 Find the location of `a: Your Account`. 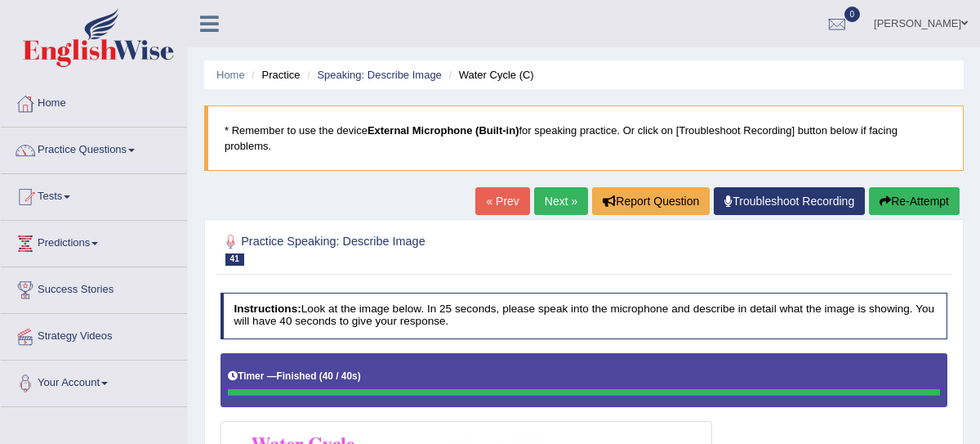

a: Your Account is located at coordinates (94, 381).